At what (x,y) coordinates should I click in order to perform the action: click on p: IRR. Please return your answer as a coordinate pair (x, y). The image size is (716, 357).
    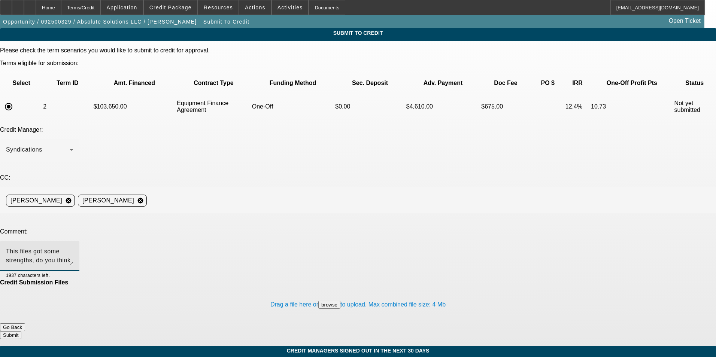
    Looking at the image, I should click on (577, 83).